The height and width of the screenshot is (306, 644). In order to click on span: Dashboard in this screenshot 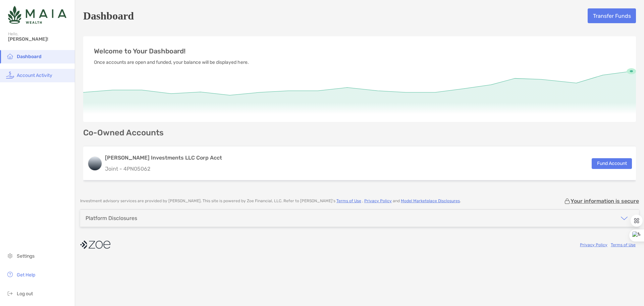, I will do `click(29, 56)`.